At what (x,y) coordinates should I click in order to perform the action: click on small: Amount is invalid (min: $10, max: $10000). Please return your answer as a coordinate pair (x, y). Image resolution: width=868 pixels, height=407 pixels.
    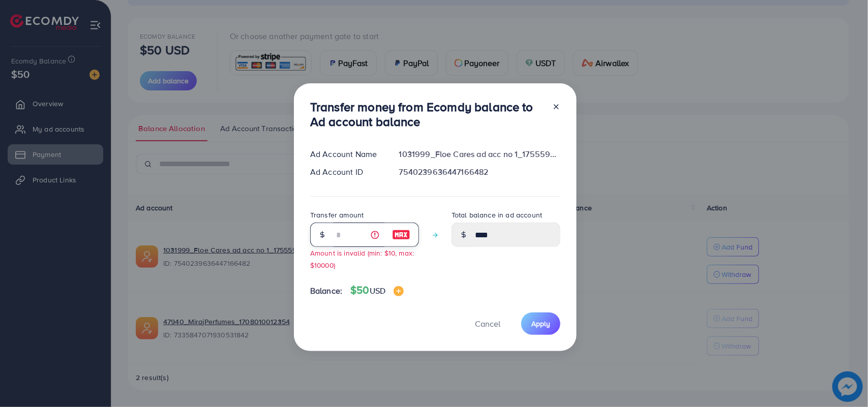
    Looking at the image, I should click on (362, 259).